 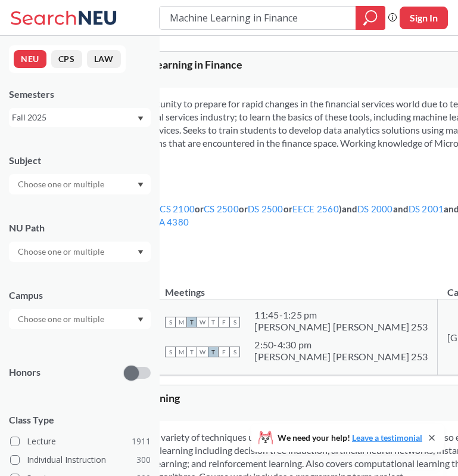 What do you see at coordinates (80, 460) in the screenshot?
I see `label: Individual Instruction` at bounding box center [80, 460].